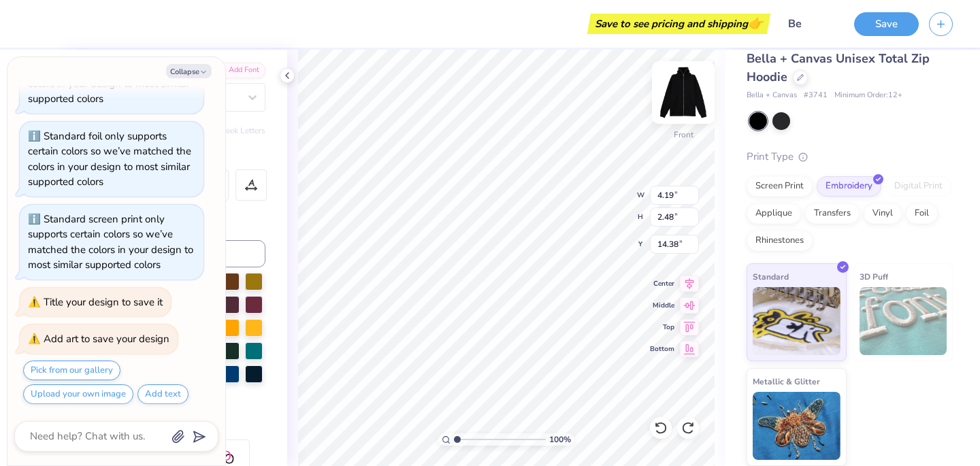 Image resolution: width=980 pixels, height=466 pixels. What do you see at coordinates (796, 321) in the screenshot?
I see `img: Standard` at bounding box center [796, 321].